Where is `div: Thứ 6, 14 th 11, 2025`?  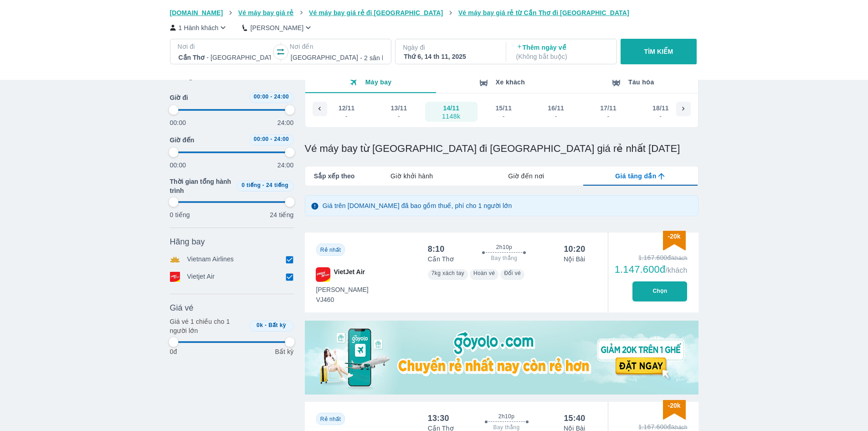 div: Thứ 6, 14 th 11, 2025 is located at coordinates (450, 57).